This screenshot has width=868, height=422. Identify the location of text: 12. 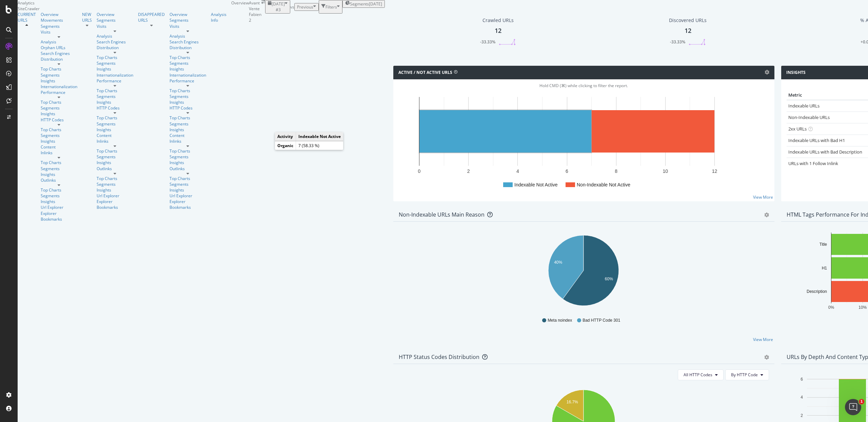
(715, 171).